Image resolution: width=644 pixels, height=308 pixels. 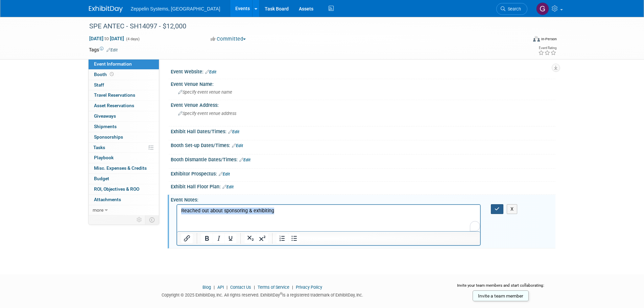 What do you see at coordinates (105, 116) in the screenshot?
I see `span: Giveaways` at bounding box center [105, 116].